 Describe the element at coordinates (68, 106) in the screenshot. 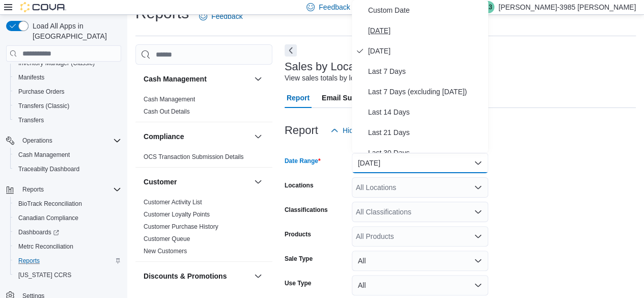

I see `span: Transfers (Classic)` at that location.